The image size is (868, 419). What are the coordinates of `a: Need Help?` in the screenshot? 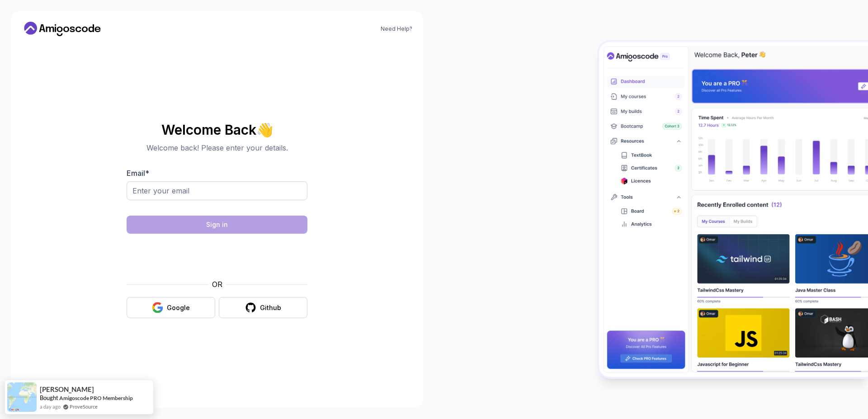 It's located at (397, 29).